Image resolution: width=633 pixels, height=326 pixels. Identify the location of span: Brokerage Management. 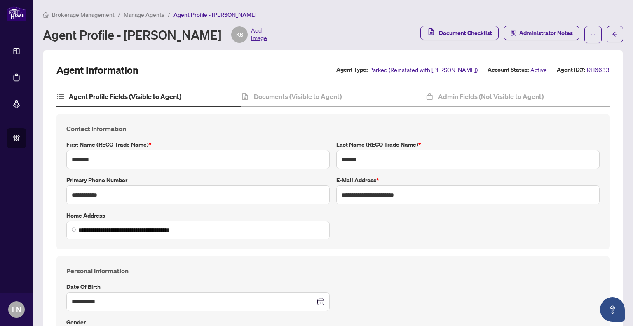
(83, 15).